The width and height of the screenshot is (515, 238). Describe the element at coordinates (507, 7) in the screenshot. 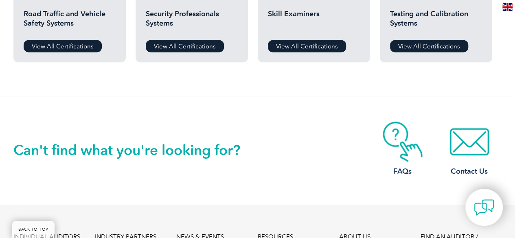

I see `img: en` at that location.